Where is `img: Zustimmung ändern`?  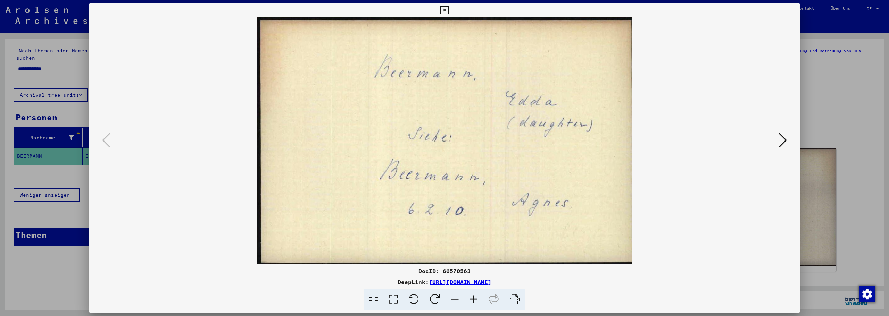 img: Zustimmung ändern is located at coordinates (867, 294).